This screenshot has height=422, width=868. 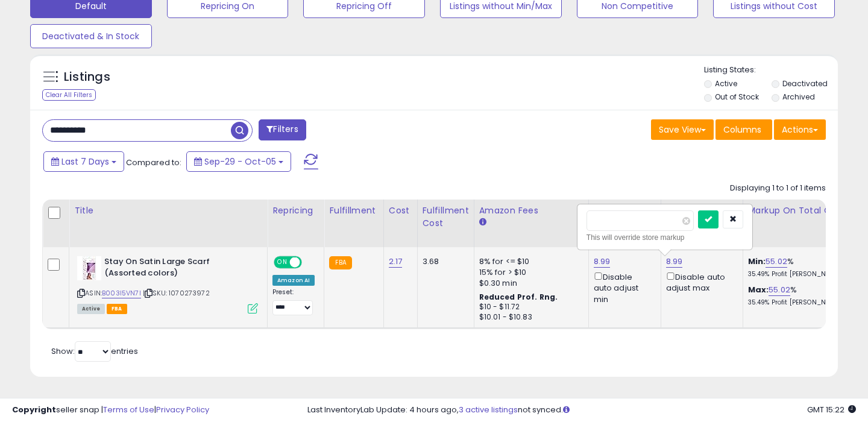 I want to click on div: Disable auto adjust max, so click(x=700, y=282).